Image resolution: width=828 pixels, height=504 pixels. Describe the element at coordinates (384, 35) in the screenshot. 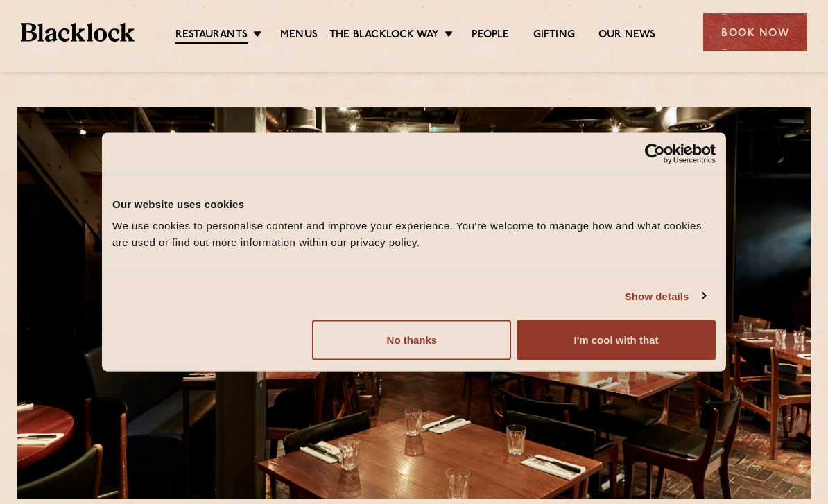

I see `a: The Blacklock Way` at that location.